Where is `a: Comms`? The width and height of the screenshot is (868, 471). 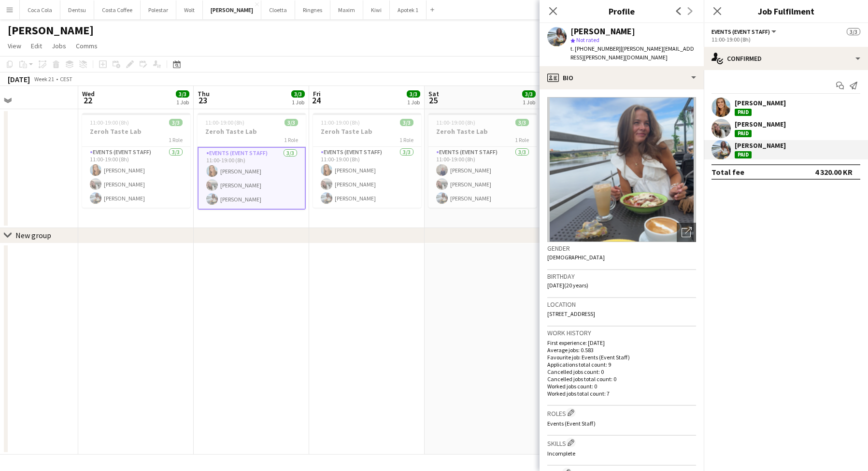 a: Comms is located at coordinates (86, 45).